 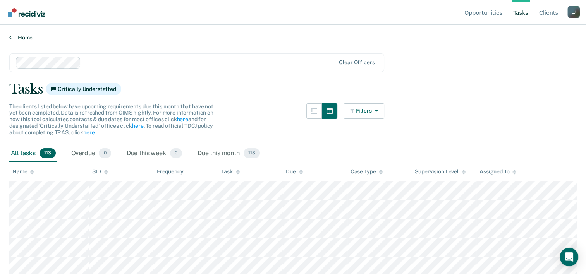 What do you see at coordinates (154, 154) in the screenshot?
I see `div: Due this week0` at bounding box center [154, 154].